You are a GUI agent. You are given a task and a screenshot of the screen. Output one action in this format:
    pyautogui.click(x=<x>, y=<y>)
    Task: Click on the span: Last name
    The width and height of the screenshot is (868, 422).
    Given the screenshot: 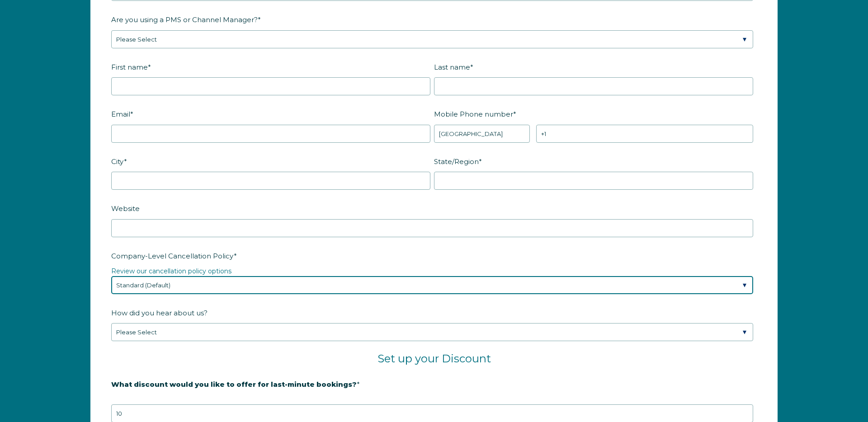 What is the action you would take?
    pyautogui.click(x=452, y=67)
    